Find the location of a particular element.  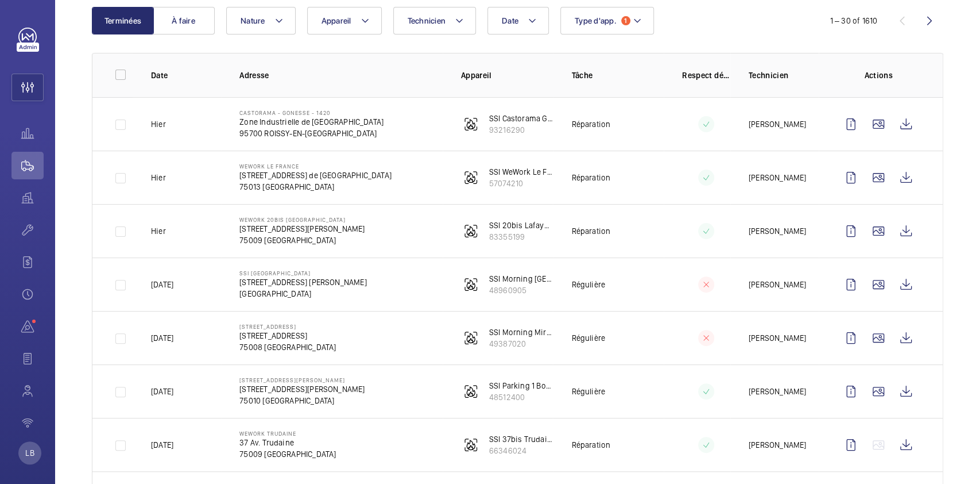

p: 48512400 is located at coordinates (521, 397).